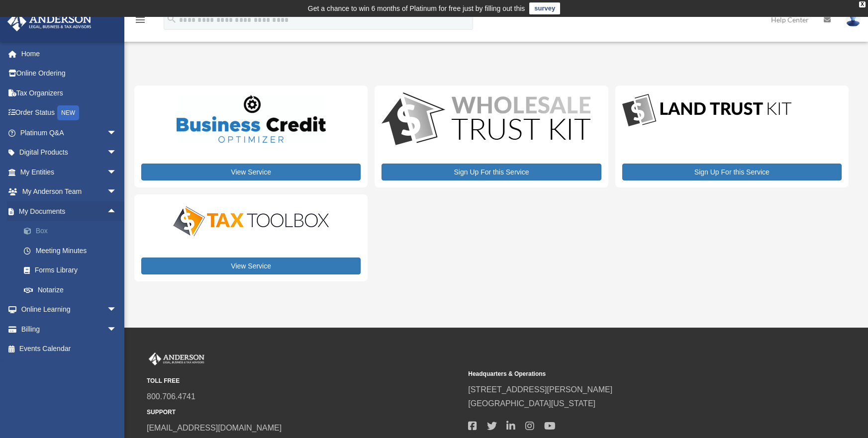 The width and height of the screenshot is (868, 438). What do you see at coordinates (69, 310) in the screenshot?
I see `a: Online Learningarrow_drop_down` at bounding box center [69, 310].